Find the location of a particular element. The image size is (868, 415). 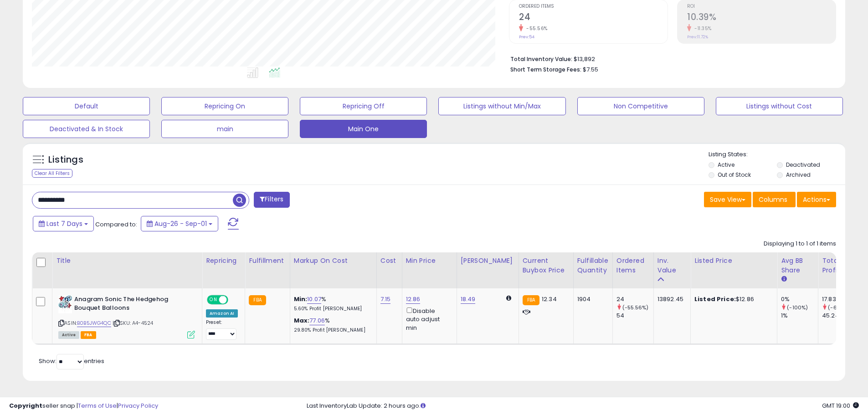

small: Prev: 54 is located at coordinates (527, 37).